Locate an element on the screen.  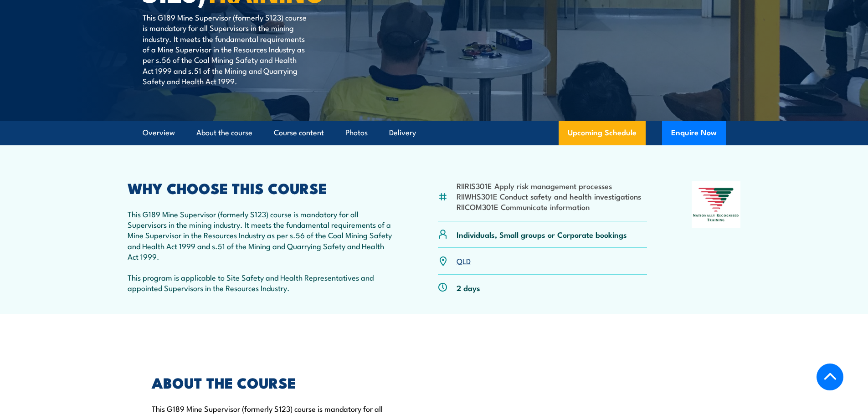
a: Delivery is located at coordinates (402, 132).